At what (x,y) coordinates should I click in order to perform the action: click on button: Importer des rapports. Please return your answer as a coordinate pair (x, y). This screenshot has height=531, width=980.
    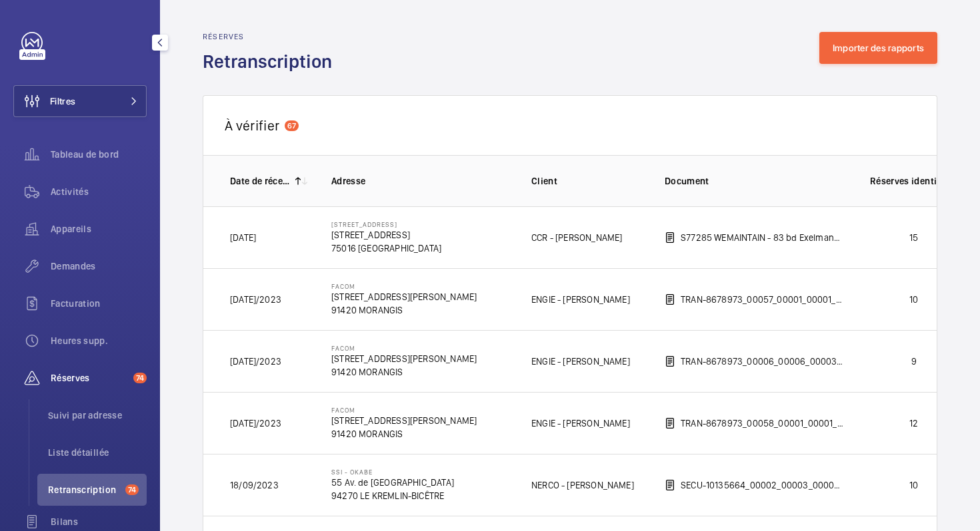
    Looking at the image, I should click on (878, 48).